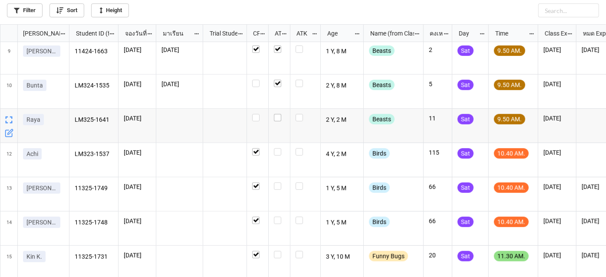  What do you see at coordinates (342, 257) in the screenshot?
I see `p: 3 Y, 10 M` at bounding box center [342, 257].